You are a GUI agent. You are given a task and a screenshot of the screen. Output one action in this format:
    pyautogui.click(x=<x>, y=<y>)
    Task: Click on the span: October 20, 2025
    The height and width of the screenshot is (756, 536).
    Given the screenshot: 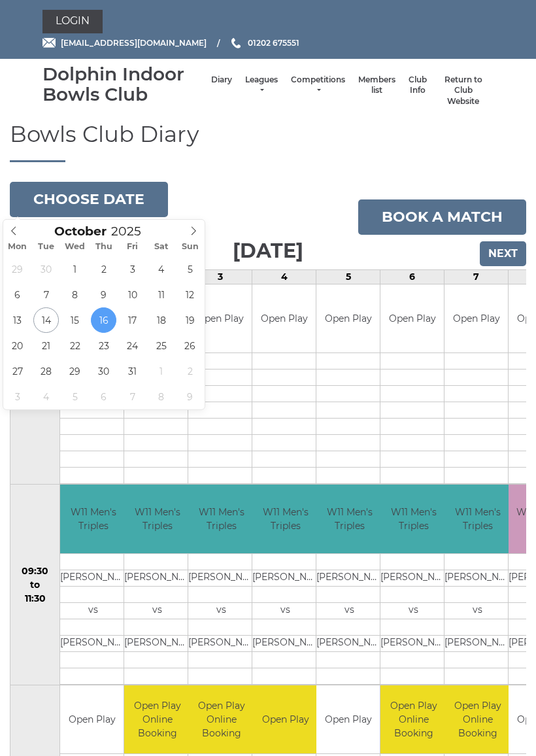 What is the action you would take?
    pyautogui.click(x=17, y=346)
    